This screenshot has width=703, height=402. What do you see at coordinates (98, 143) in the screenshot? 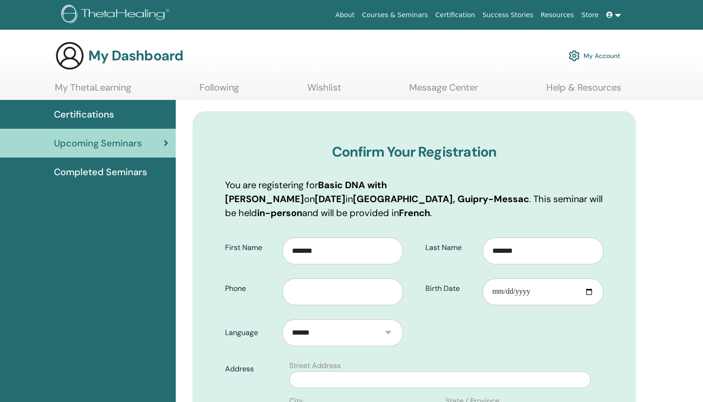
I see `span: Upcoming Seminars` at bounding box center [98, 143].